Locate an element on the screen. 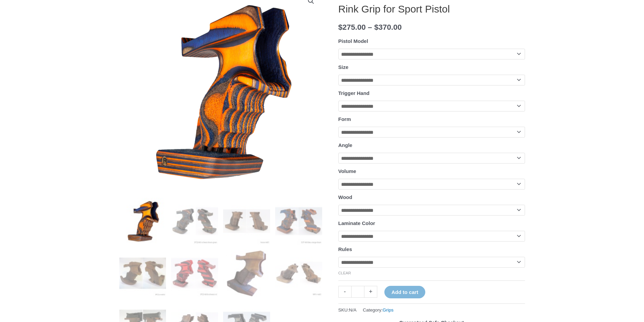 Image resolution: width=644 pixels, height=322 pixels. label: Angle is located at coordinates (346, 145).